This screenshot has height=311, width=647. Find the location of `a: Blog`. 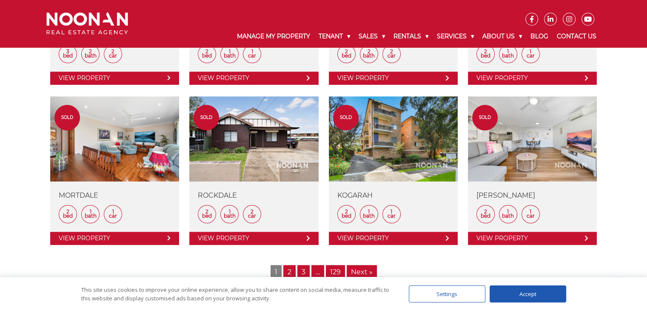

a: Blog is located at coordinates (539, 36).